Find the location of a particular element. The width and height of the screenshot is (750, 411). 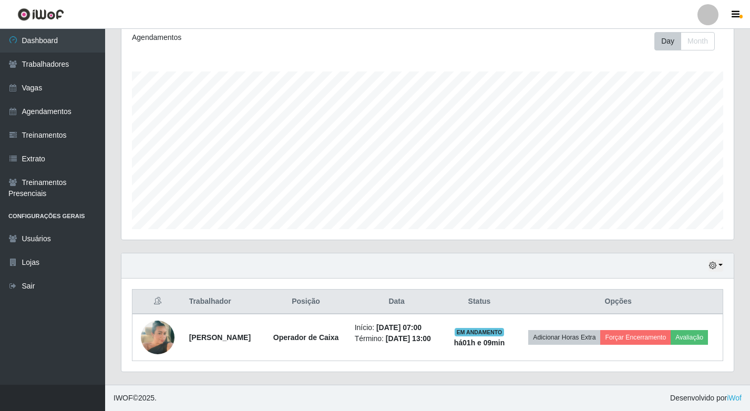

th: Data is located at coordinates (397, 302).